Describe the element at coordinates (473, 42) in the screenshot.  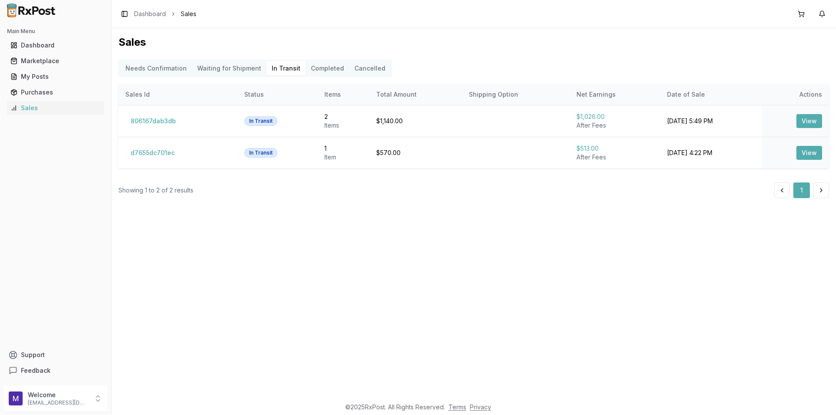
I see `h1: Sales` at that location.